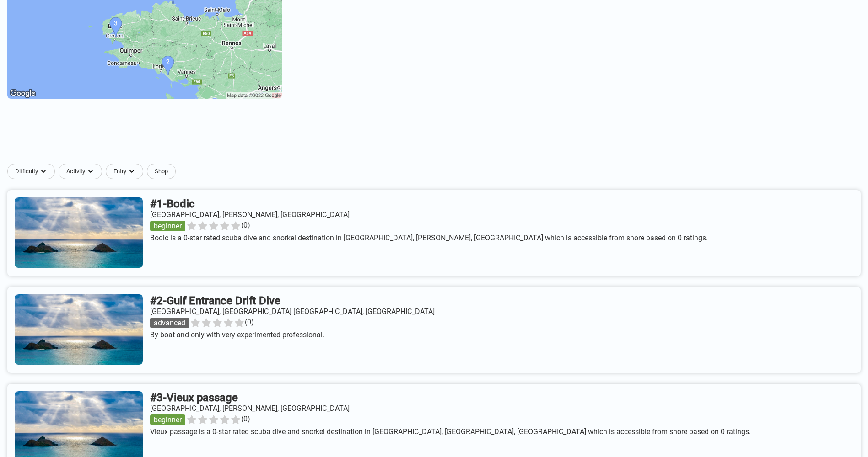  Describe the element at coordinates (75, 172) in the screenshot. I see `span: Activity` at that location.